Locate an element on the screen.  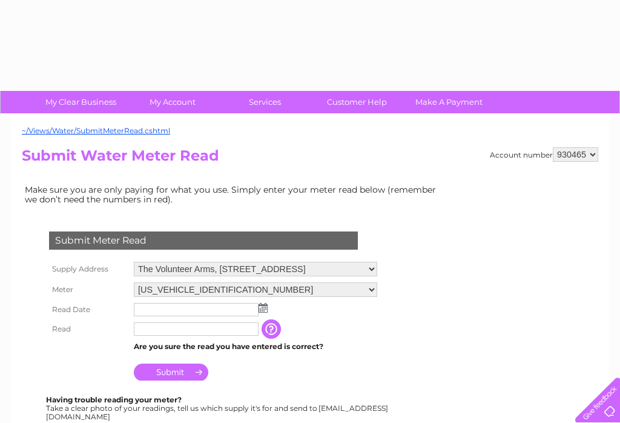
th: Meter is located at coordinates (88, 289).